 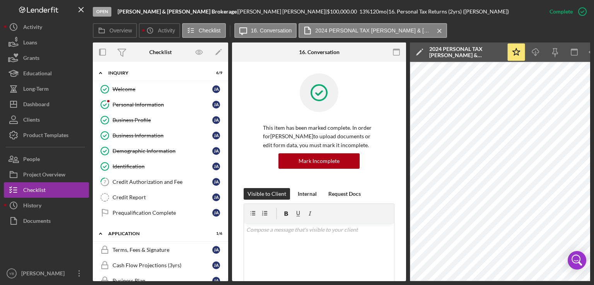 What do you see at coordinates (160, 136) in the screenshot?
I see `a: Business InformationJA` at bounding box center [160, 136].